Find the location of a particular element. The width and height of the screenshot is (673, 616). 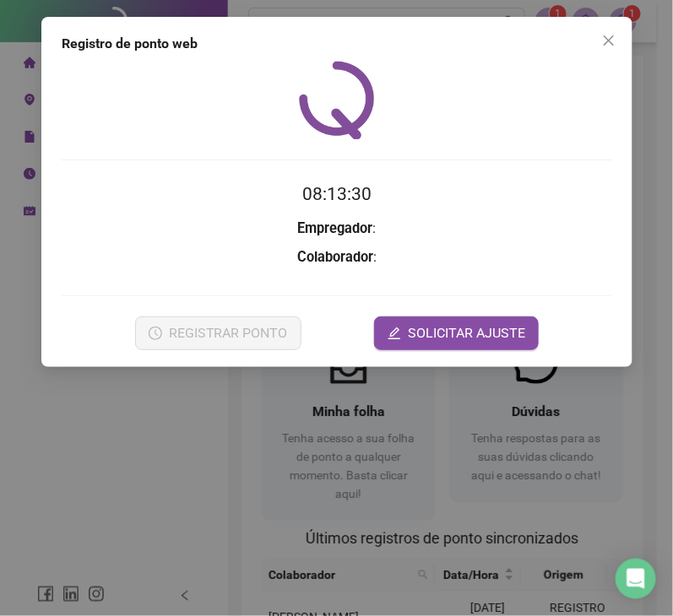

img: QRPoint is located at coordinates (337, 100).